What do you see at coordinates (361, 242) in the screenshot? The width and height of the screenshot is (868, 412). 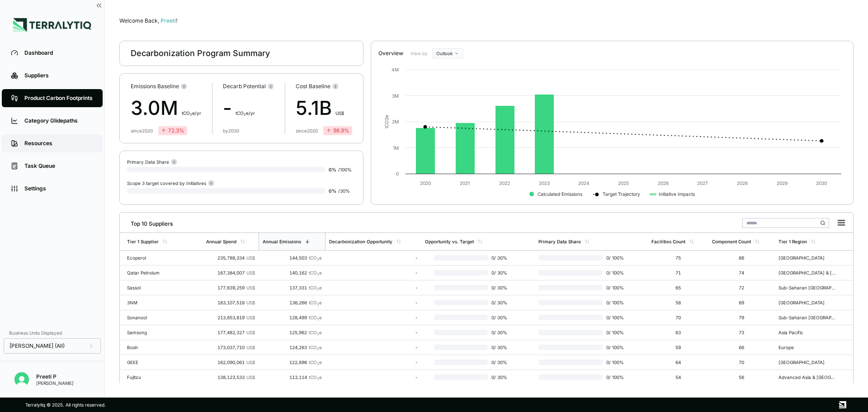 I see `div: Decarbonization Opportunity` at bounding box center [361, 242].